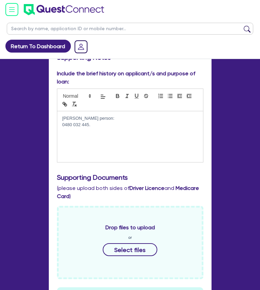  What do you see at coordinates (130, 237) in the screenshot?
I see `span: or` at bounding box center [130, 237].